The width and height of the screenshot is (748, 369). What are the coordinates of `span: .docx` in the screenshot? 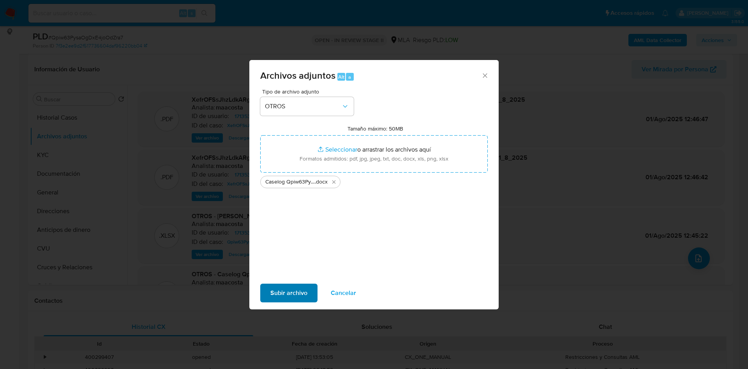 It's located at (321, 182).